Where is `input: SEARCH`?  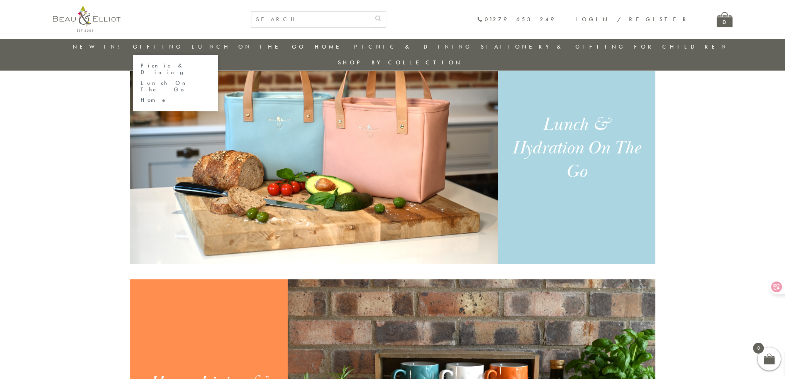
input: SEARCH is located at coordinates (311, 19).